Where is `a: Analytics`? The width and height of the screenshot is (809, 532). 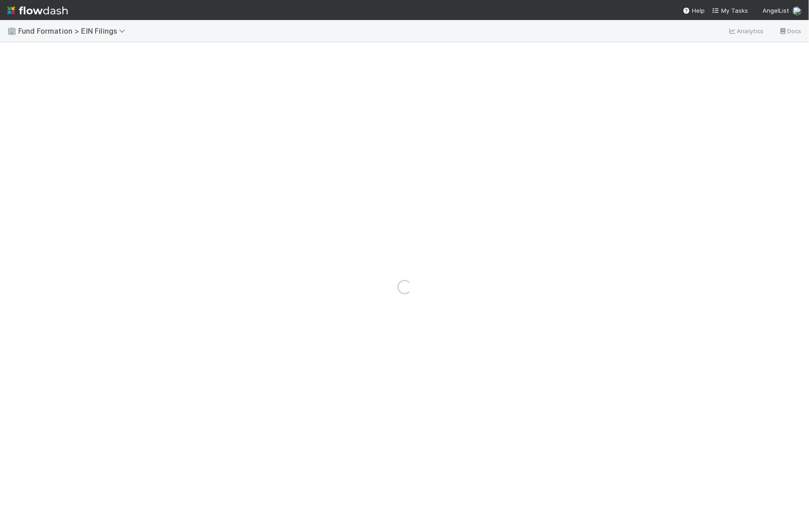 a: Analytics is located at coordinates (745, 31).